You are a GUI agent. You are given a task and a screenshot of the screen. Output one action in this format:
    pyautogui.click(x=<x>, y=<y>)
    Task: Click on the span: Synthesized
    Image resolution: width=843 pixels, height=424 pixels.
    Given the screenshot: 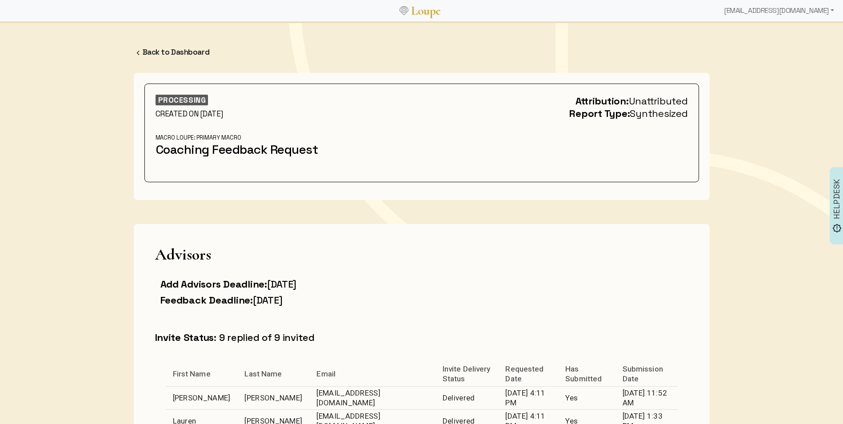 What is the action you would take?
    pyautogui.click(x=658, y=113)
    